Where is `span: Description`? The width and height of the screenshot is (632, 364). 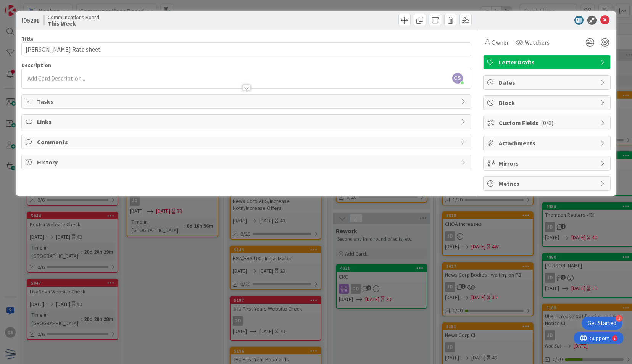 span: Description is located at coordinates (37, 65).